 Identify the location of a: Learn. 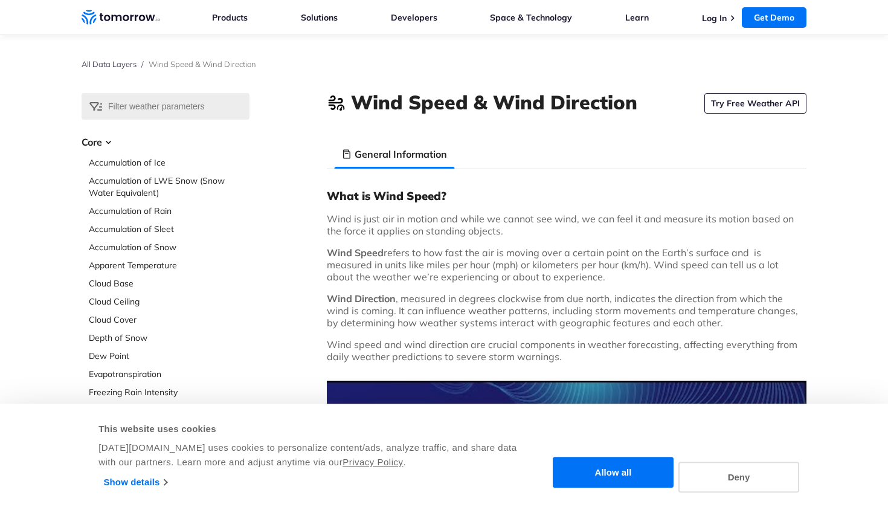
(637, 18).